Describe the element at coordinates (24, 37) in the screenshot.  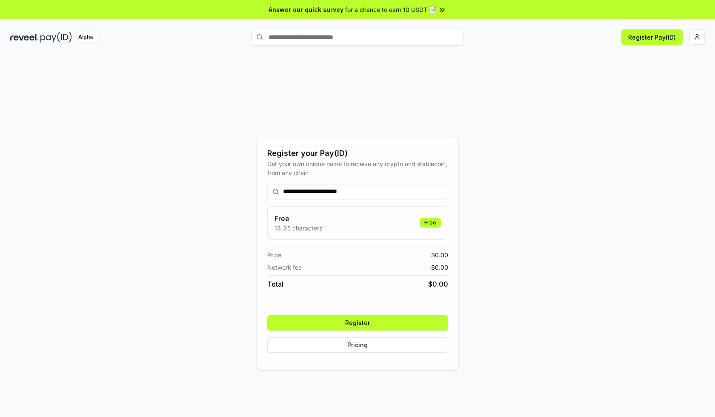
I see `img: reveel_dark` at that location.